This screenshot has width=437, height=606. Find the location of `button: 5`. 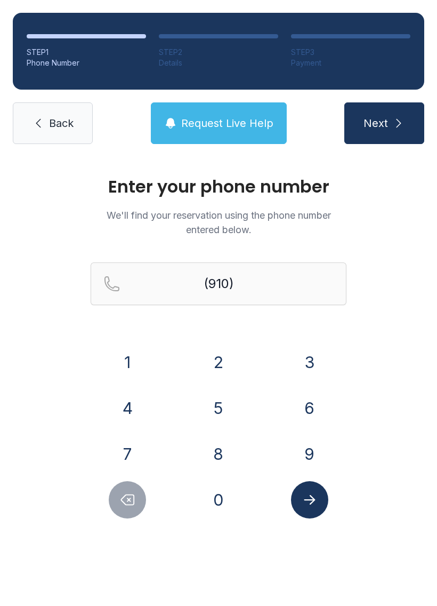

button: 5 is located at coordinates (219, 408).